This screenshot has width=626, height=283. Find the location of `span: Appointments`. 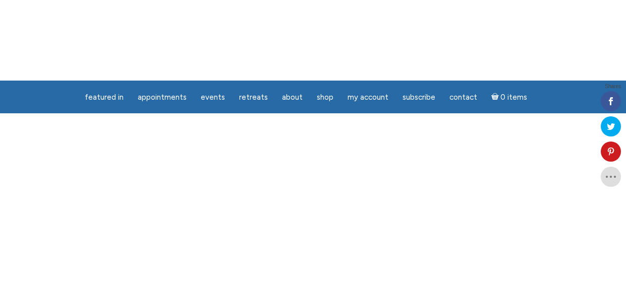

span: Appointments is located at coordinates (162, 97).